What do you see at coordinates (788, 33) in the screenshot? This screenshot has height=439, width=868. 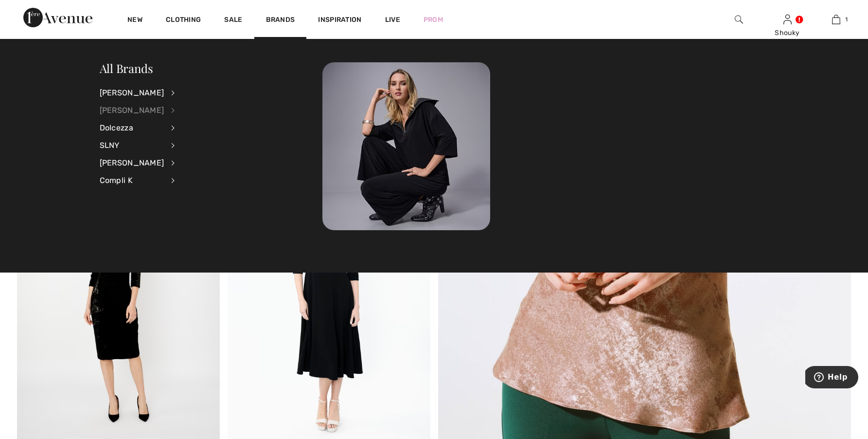 I see `div: Shouky` at bounding box center [788, 33].